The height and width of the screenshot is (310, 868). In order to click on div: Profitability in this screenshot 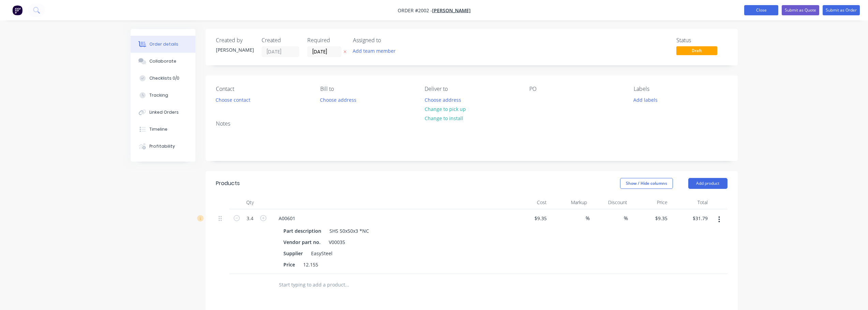, I will do `click(162, 146)`.